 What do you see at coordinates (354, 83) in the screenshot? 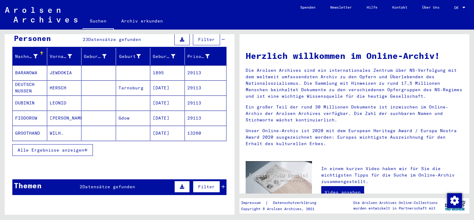
I see `p: Die Arolsen Archives sind ein internationales Zentrum über NS-Verfolgung mit dem weltweit umfasse...` at bounding box center [354, 83].